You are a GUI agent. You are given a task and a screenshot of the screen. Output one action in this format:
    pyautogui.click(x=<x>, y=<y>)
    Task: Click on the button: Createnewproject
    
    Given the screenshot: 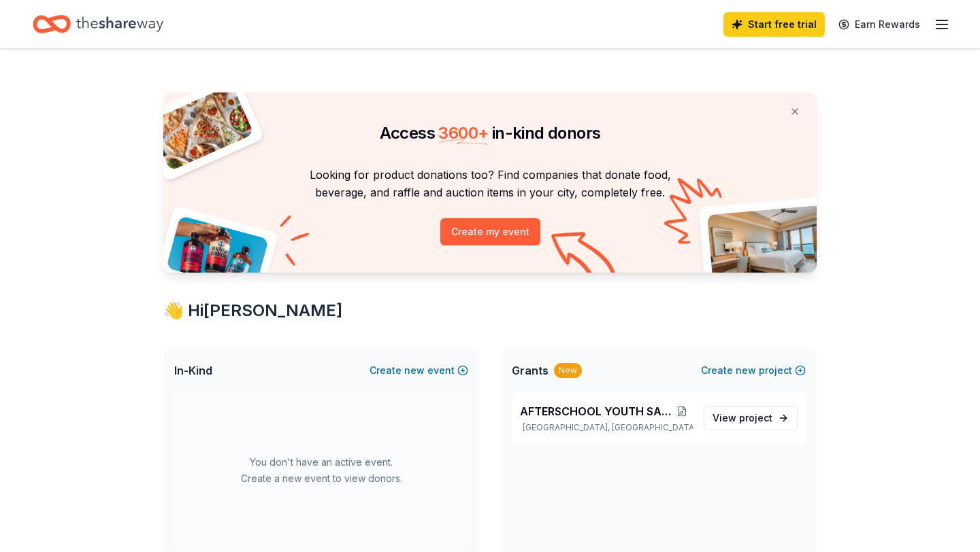 What is the action you would take?
    pyautogui.click(x=753, y=371)
    